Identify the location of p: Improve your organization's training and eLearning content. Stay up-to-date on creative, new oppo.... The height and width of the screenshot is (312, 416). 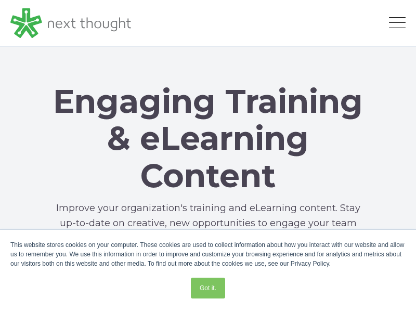
(208, 223).